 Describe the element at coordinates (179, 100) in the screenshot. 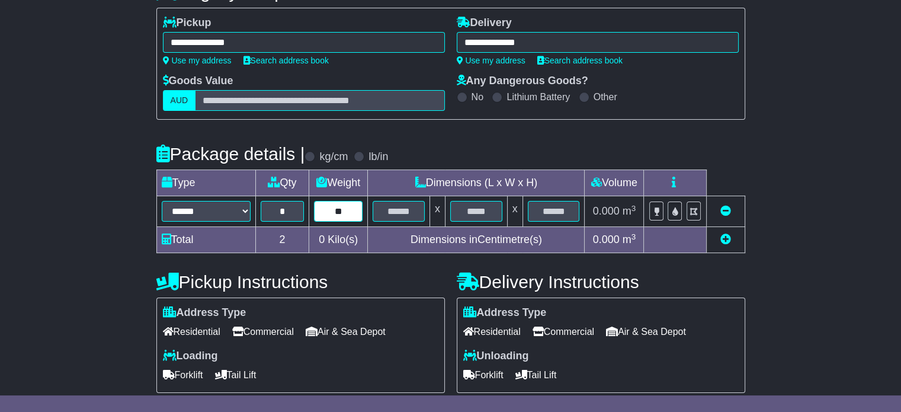

I see `label: AUD` at that location.